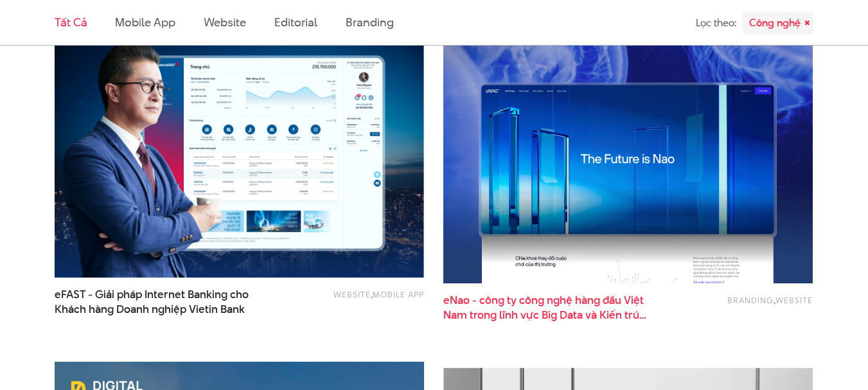 The width and height of the screenshot is (868, 390). I want to click on img: eNao, so click(628, 159).